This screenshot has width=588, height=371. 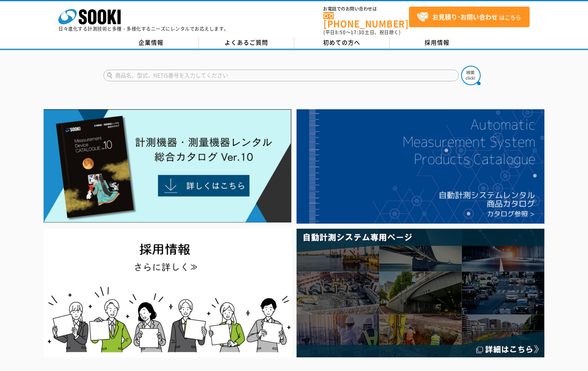 What do you see at coordinates (247, 43) in the screenshot?
I see `a: よくあるご質問` at bounding box center [247, 43].